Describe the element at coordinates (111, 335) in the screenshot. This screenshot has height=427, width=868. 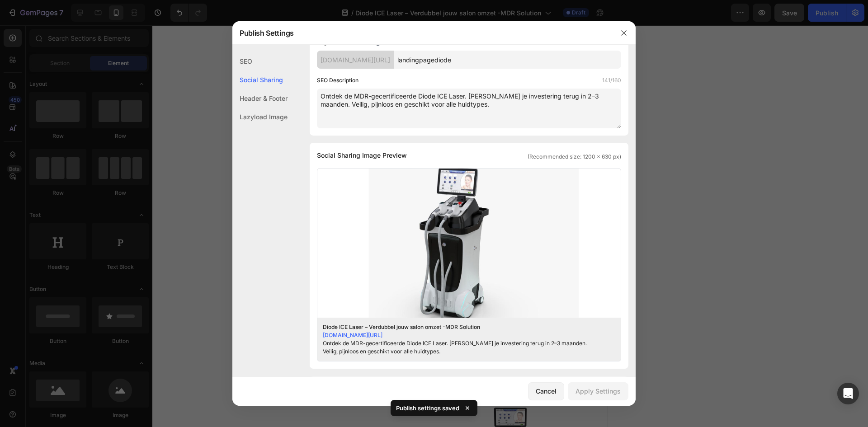
I see `p: MDR-gecertificeerd, toekomstbestendig en veilig voor alle huidtypes.` at that location.